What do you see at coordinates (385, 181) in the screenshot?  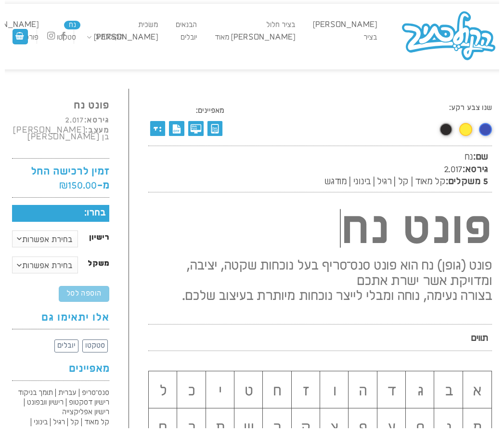 I see `span: קל מאוד | קל | רגיל | בינוני | מודגש` at bounding box center [385, 181].